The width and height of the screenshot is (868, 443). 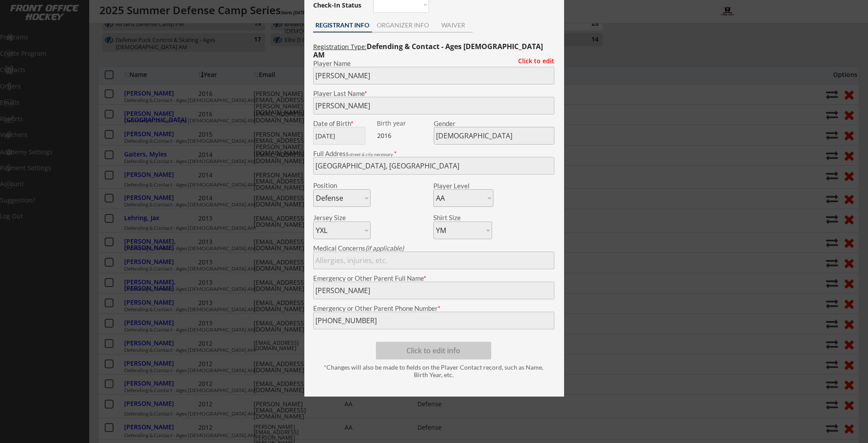 What do you see at coordinates (433, 260) in the screenshot?
I see `input: Allergies, injuries, etc.` at bounding box center [433, 260].